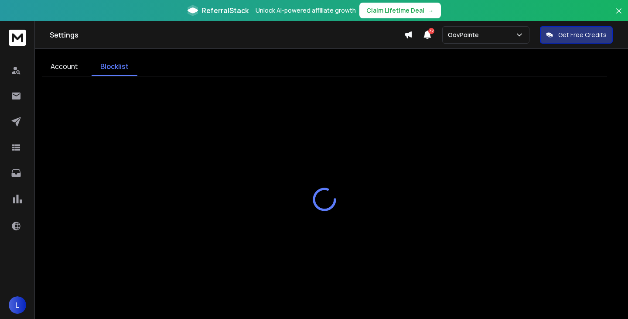  I want to click on span: 32, so click(431, 31).